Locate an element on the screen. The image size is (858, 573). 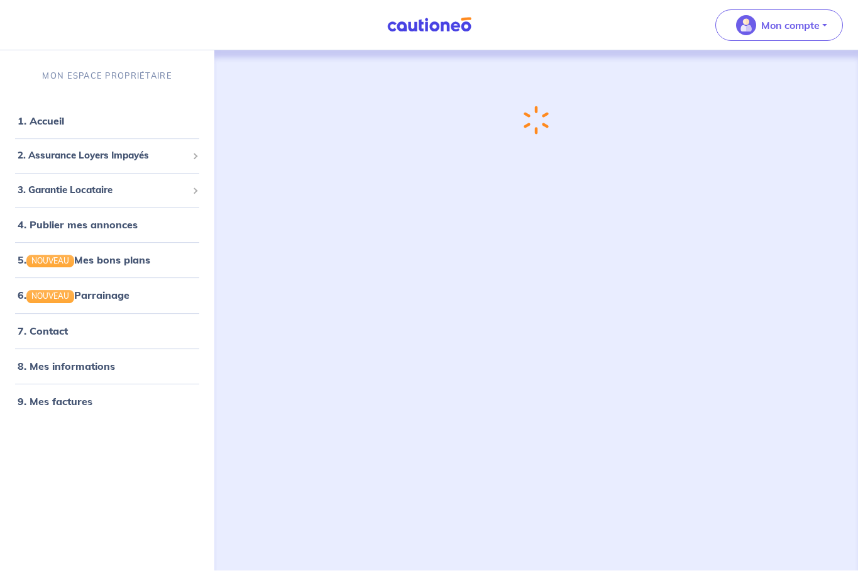
a: 5.NOUVEAUMes bons plans is located at coordinates (84, 260).